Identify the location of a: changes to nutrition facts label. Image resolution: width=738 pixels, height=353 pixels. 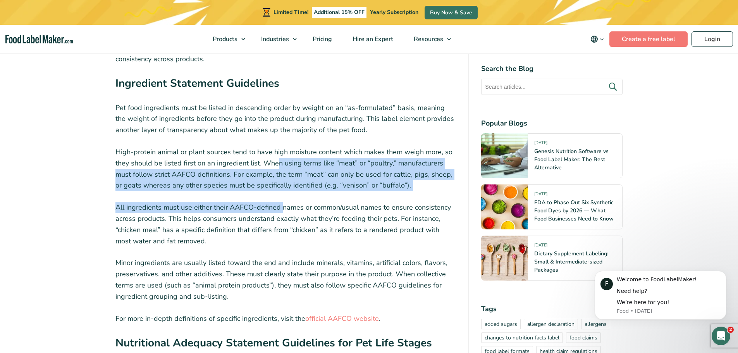
(522, 337).